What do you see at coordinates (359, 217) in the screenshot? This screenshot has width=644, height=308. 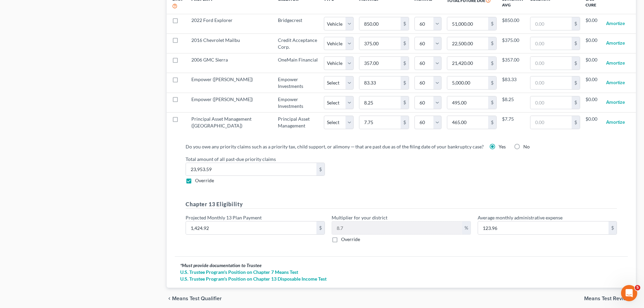 I see `label: Multiplier for your district` at bounding box center [359, 217].